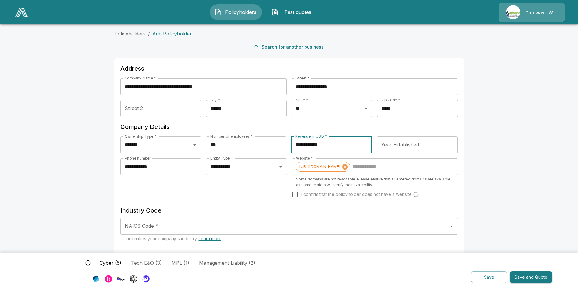 The height and width of the screenshot is (289, 578). Describe the element at coordinates (357, 195) in the screenshot. I see `span: I confirm that the policyholder does not have a website` at that location.